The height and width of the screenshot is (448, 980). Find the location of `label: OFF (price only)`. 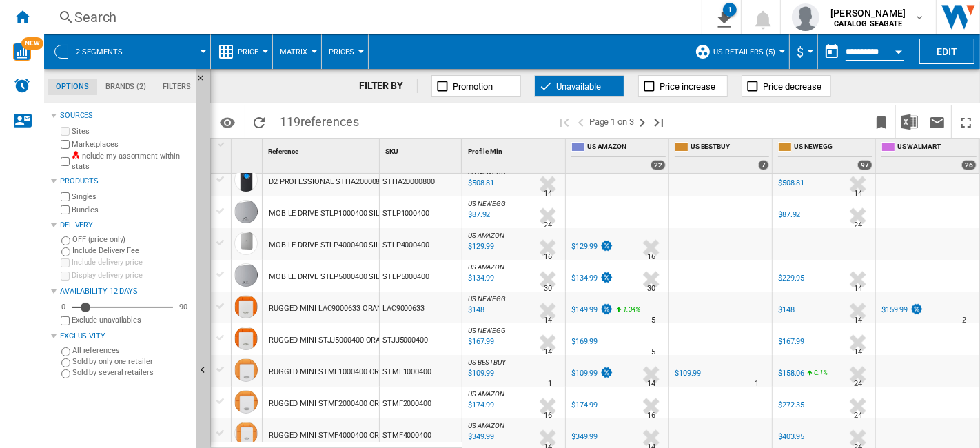

label: OFF (price only) is located at coordinates (131, 239).